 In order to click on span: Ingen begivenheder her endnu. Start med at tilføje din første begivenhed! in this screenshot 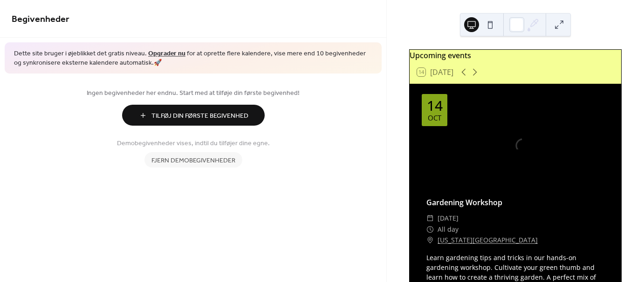, I will do `click(193, 93)`.